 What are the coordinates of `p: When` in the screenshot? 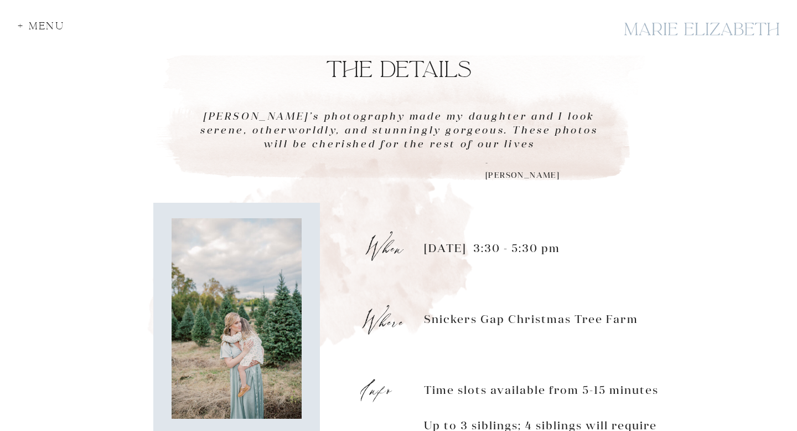 It's located at (385, 245).